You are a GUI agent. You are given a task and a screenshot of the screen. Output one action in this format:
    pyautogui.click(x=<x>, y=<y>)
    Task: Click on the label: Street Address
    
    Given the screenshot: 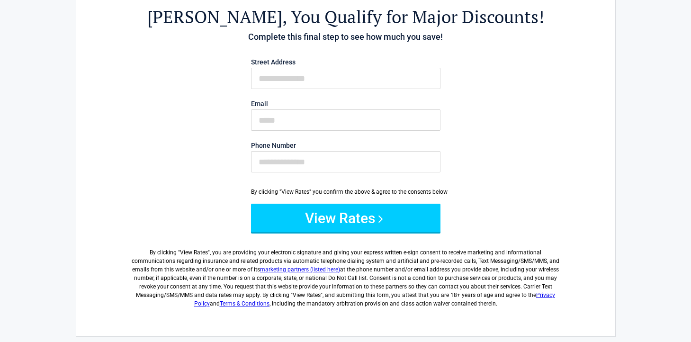 What is the action you would take?
    pyautogui.click(x=346, y=62)
    